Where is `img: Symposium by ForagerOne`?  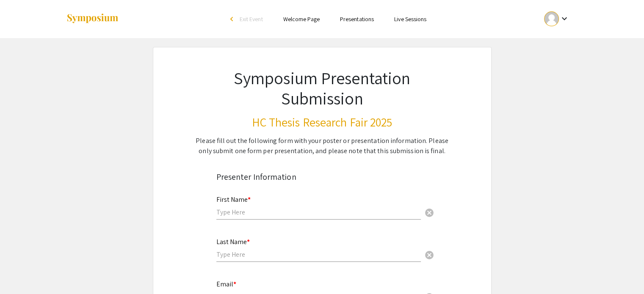 img: Symposium by ForagerOne is located at coordinates (92, 19).